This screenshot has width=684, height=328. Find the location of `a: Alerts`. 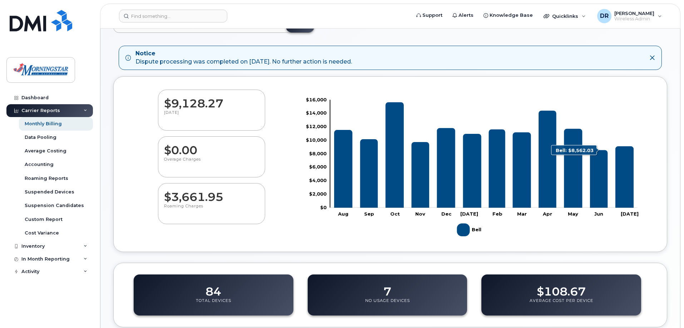

a: Alerts is located at coordinates (463, 15).